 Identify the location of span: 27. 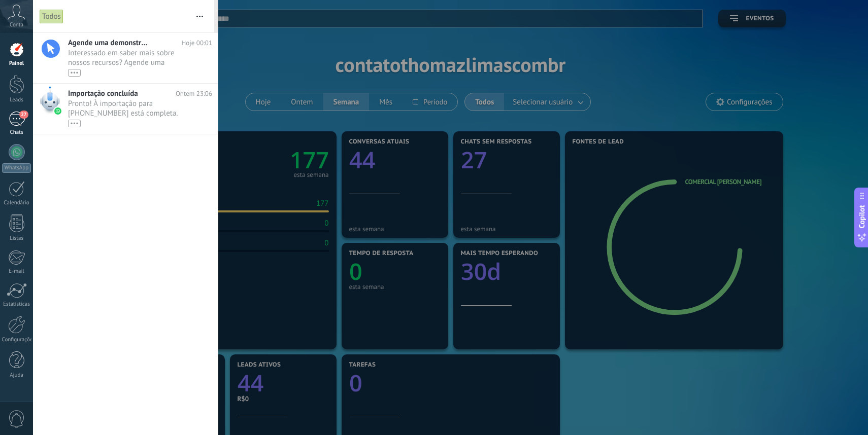
(23, 114).